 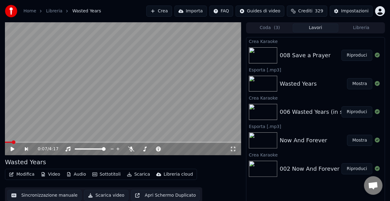 I want to click on button: Guides di video, so click(x=260, y=11).